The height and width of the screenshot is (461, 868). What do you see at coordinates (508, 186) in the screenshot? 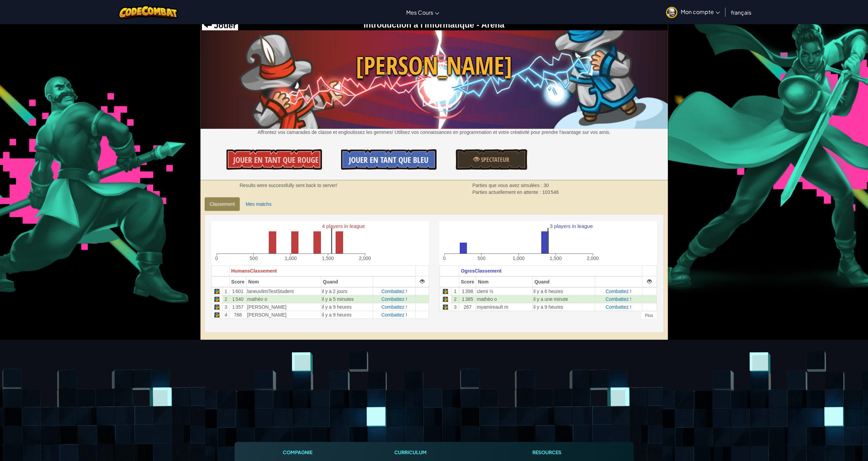
I see `span: Parties que vous avez simulées :` at bounding box center [508, 186].